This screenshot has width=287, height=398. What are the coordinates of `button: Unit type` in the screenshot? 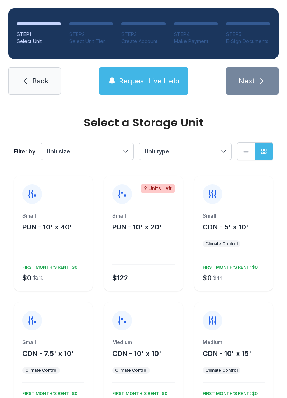 It's located at (185, 151).